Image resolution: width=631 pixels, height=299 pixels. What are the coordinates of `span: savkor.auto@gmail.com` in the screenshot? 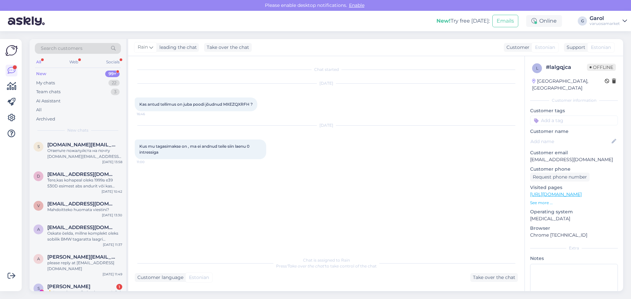 It's located at (82, 145).